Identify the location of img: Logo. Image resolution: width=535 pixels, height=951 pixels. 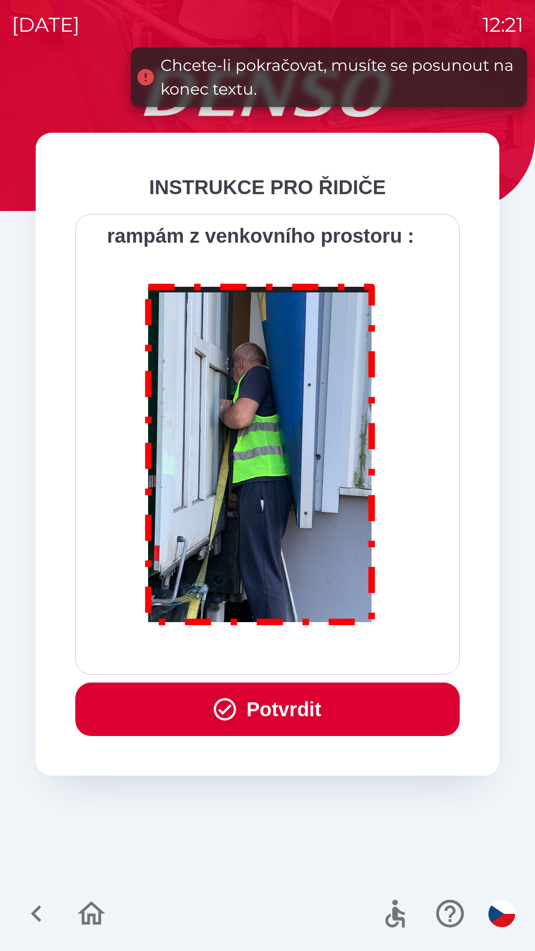
(268, 93).